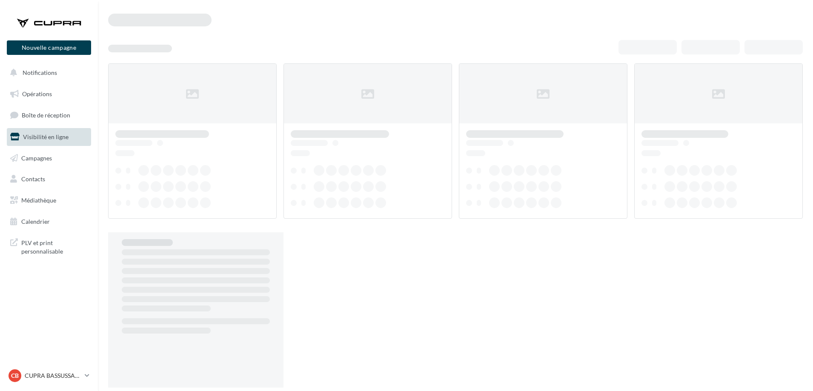 The width and height of the screenshot is (813, 391). I want to click on a: Contacts, so click(49, 179).